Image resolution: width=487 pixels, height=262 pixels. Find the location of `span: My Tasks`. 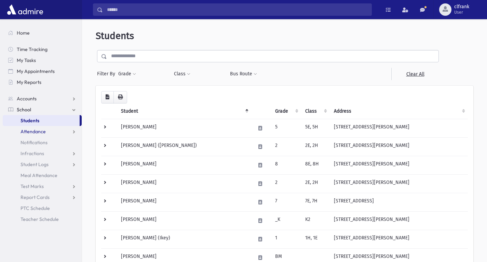

span: My Tasks is located at coordinates (26, 60).